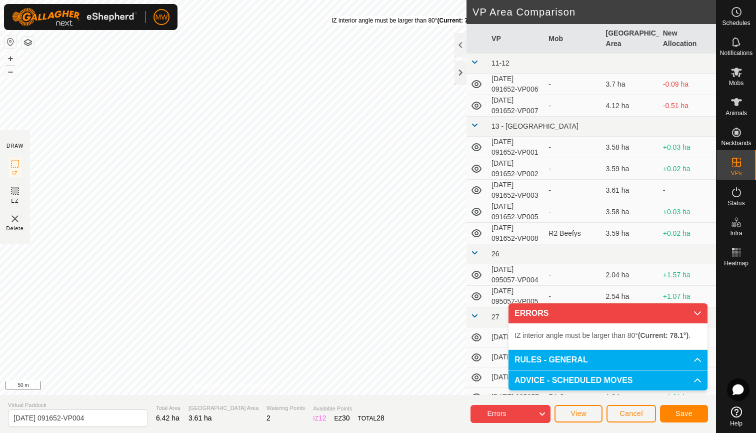 The width and height of the screenshot is (756, 433). What do you see at coordinates (608, 360) in the screenshot?
I see `p-accordion-header: RULES - GENERAL` at bounding box center [608, 360].